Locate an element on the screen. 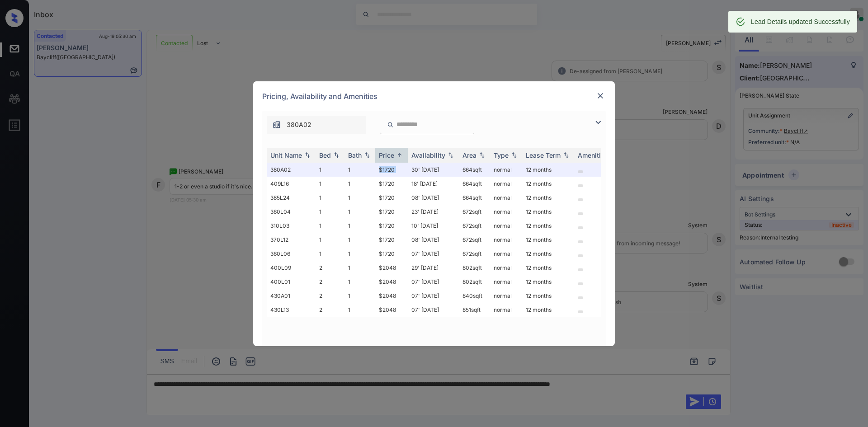 This screenshot has width=868, height=427. div: Lease Term is located at coordinates (543, 155).